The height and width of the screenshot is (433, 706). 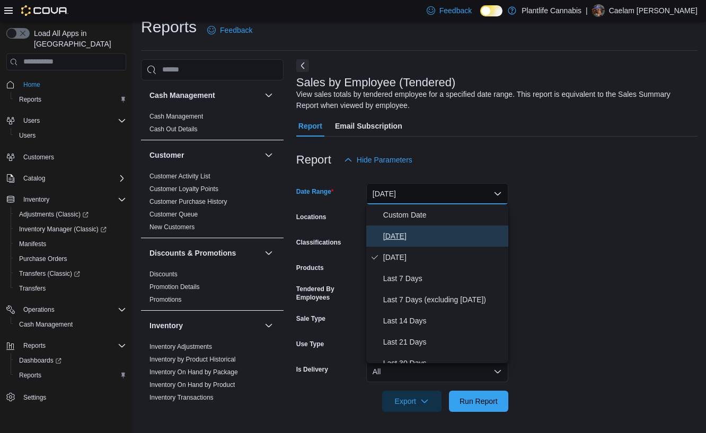 I want to click on a: Cash Management, so click(x=46, y=325).